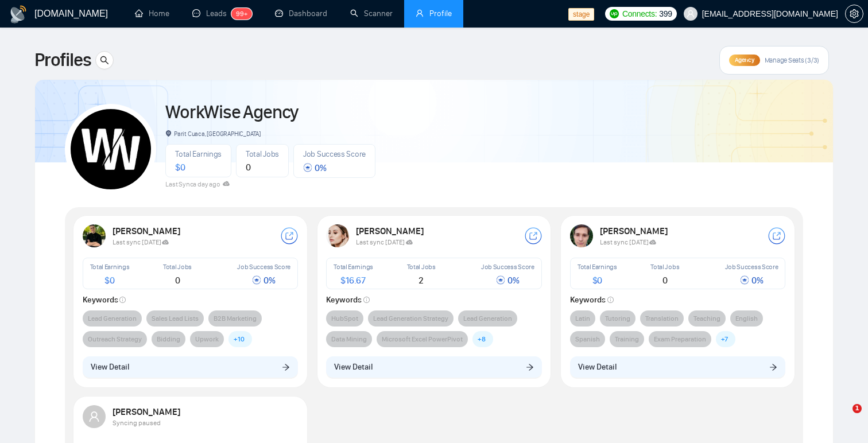 This screenshot has height=443, width=868. What do you see at coordinates (222, 14) in the screenshot?
I see `a: messageLeads99+` at bounding box center [222, 14].